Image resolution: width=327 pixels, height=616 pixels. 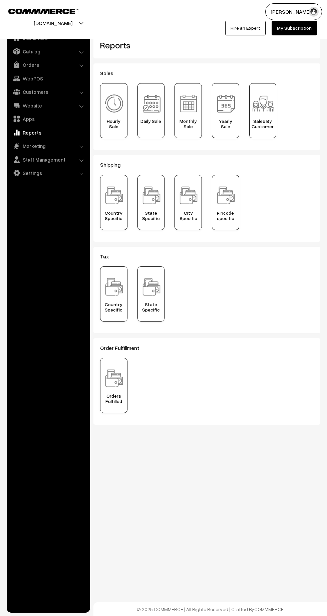 I want to click on a: Report Pincode specific, so click(x=226, y=202).